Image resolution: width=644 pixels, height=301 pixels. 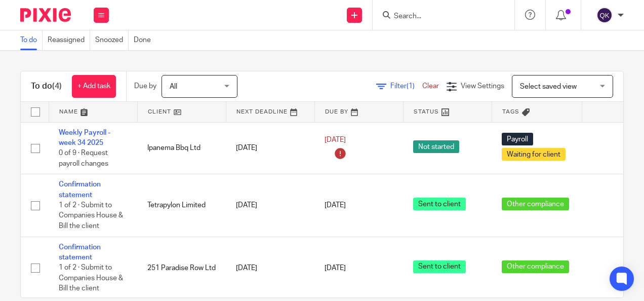 I want to click on td: 251 Paradise Row Ltd, so click(x=181, y=268).